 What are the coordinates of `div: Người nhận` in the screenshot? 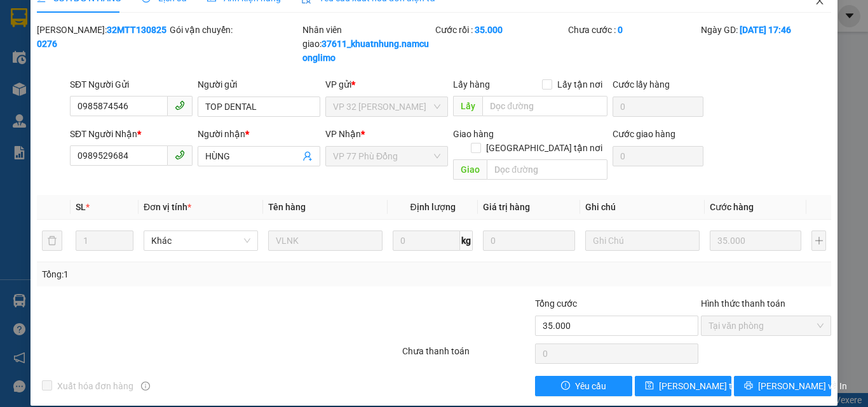 It's located at (259, 134).